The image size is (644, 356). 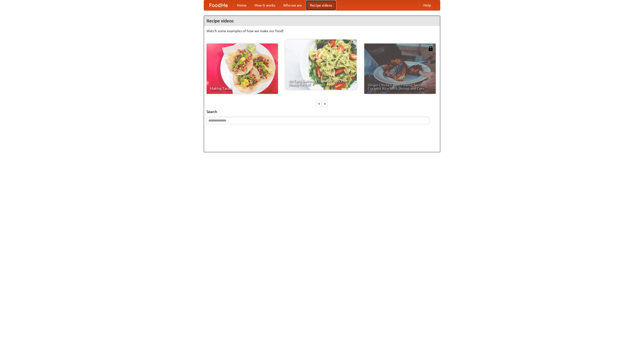 What do you see at coordinates (321, 83) in the screenshot?
I see `span: An Easy, Summery Tomato Pasta That's Ready for Fall` at bounding box center [321, 83].